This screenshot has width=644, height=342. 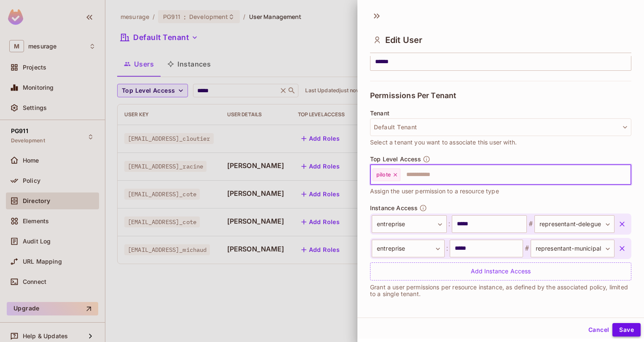 What do you see at coordinates (501, 291) in the screenshot?
I see `p: Grant a user permissions per resource instance, as defined by the associated policy, limited to a...` at bounding box center [501, 291].